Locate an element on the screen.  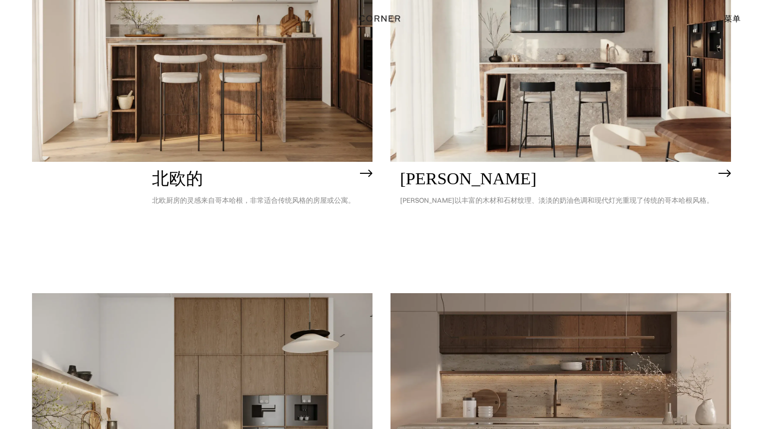
font: 菜单 is located at coordinates (732, 18).